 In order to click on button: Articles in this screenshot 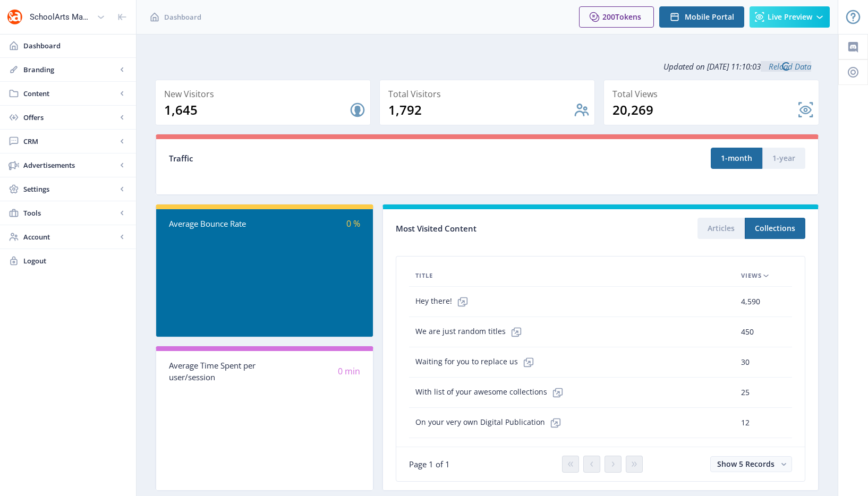, I will do `click(721, 228)`.